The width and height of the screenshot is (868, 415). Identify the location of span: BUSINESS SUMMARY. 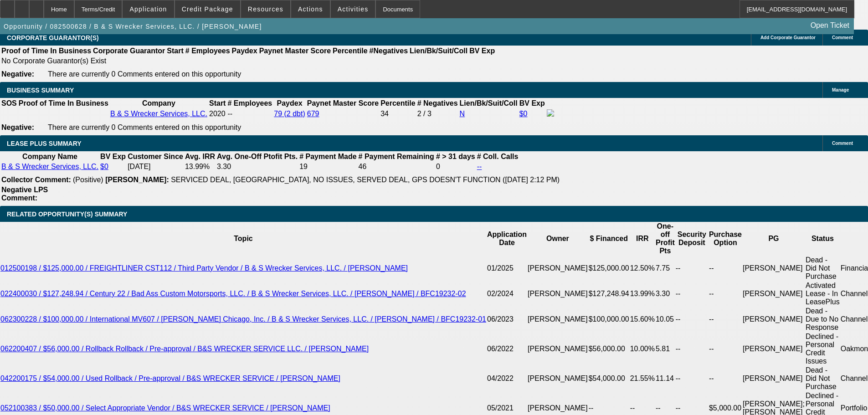
(40, 90).